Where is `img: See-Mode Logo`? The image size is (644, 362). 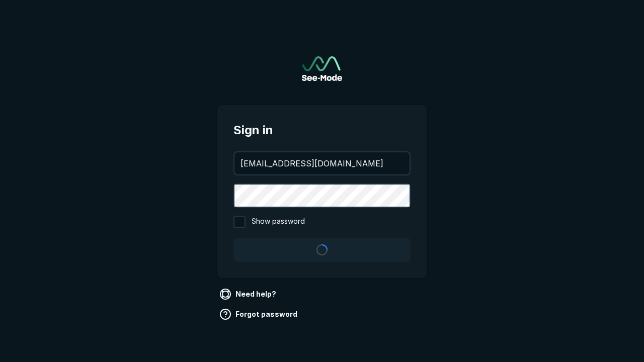 img: See-Mode Logo is located at coordinates (322, 68).